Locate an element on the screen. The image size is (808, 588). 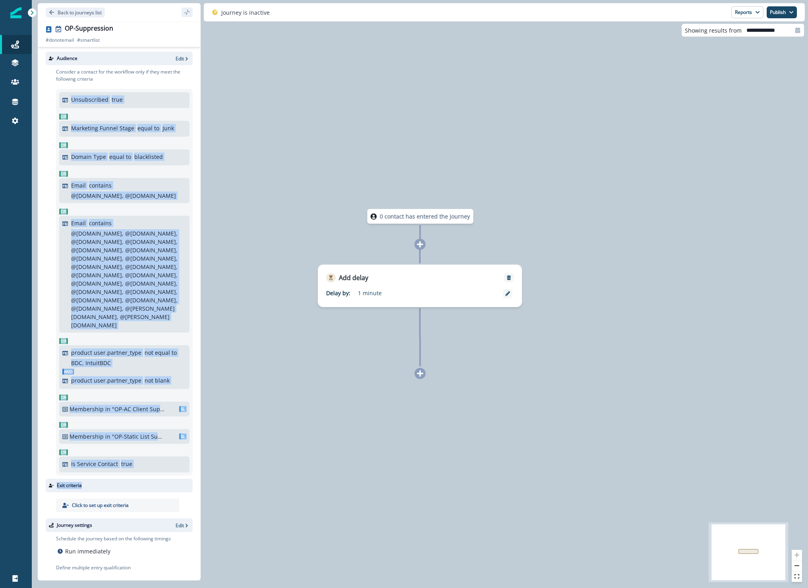
p: Unsubscribed is located at coordinates (90, 99).